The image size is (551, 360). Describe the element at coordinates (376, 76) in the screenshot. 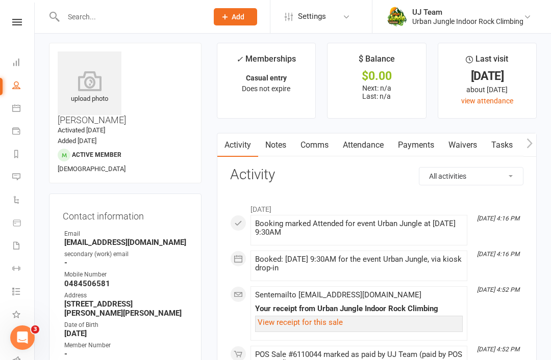

I see `div: $0.00` at that location.